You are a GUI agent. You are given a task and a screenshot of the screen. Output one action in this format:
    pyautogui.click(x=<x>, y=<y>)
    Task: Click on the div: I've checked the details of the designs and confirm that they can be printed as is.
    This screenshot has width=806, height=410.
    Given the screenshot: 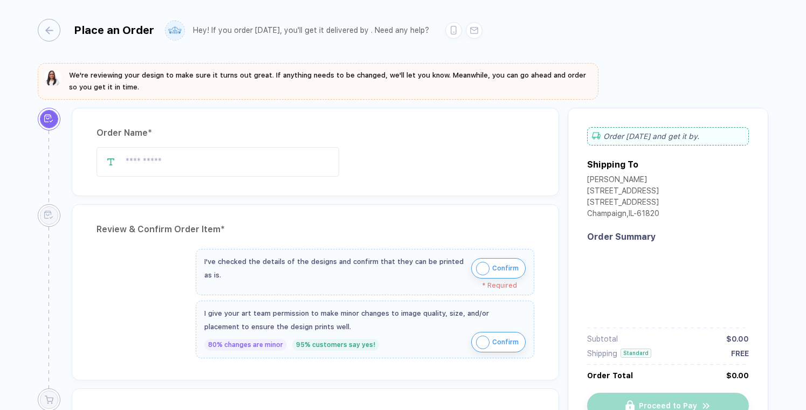 What is the action you would take?
    pyautogui.click(x=335, y=268)
    